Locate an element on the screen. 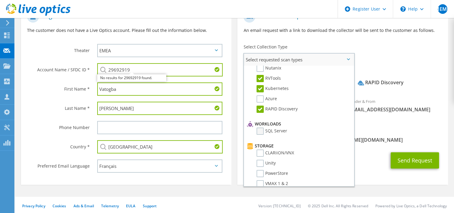 The height and width of the screenshot is (213, 454). label: RVTools is located at coordinates (269, 78).